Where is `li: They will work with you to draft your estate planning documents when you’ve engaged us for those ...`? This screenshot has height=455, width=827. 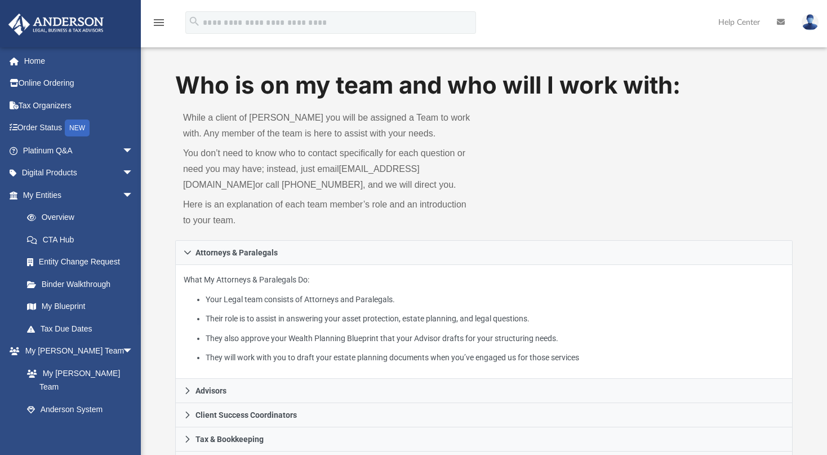
li: They will work with you to draft your estate planning documents when you’ve engaged us for those ... is located at coordinates (495, 357).